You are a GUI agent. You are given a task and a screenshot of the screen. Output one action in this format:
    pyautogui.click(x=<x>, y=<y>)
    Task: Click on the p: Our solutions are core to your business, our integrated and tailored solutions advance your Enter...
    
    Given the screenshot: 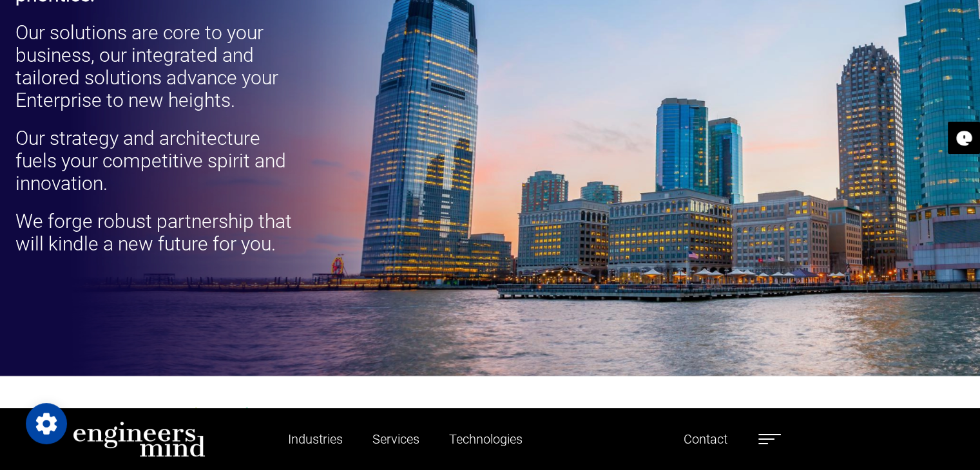 What is the action you would take?
    pyautogui.click(x=157, y=66)
    